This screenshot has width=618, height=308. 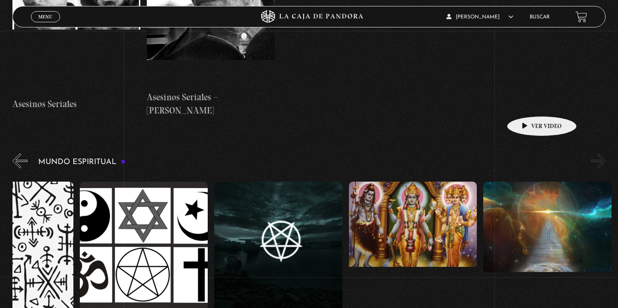 What do you see at coordinates (76, 104) in the screenshot?
I see `h4: Asesinos Seriales` at bounding box center [76, 104].